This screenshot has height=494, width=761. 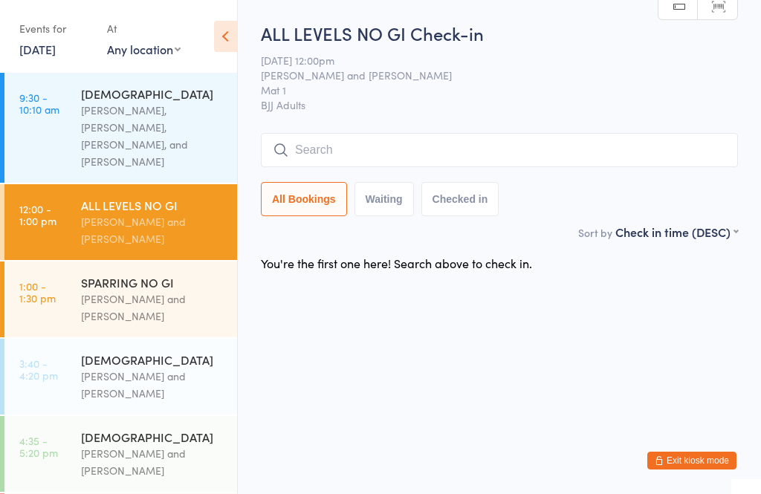 I want to click on button: All Bookings, so click(x=304, y=199).